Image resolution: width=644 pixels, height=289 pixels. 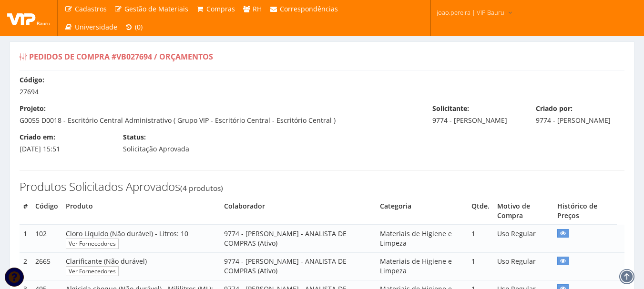 What do you see at coordinates (322, 86) in the screenshot?
I see `div: 27694` at bounding box center [322, 86].